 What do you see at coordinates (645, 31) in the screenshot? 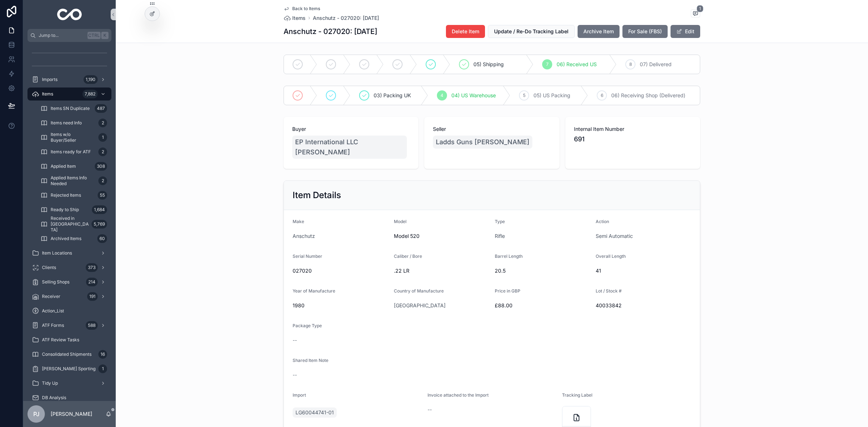
I see `button: For Sale (FBS)` at bounding box center [645, 31].